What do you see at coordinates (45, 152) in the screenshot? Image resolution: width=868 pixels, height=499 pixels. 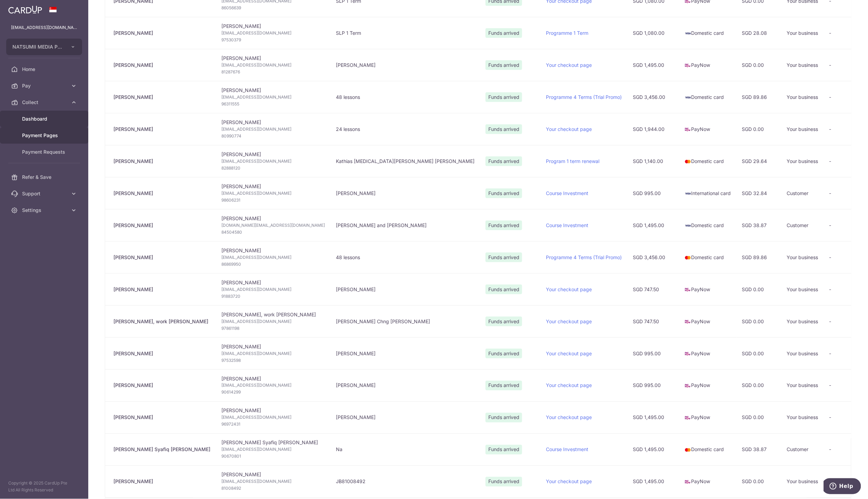 I see `span: Payment Requests` at bounding box center [45, 152].